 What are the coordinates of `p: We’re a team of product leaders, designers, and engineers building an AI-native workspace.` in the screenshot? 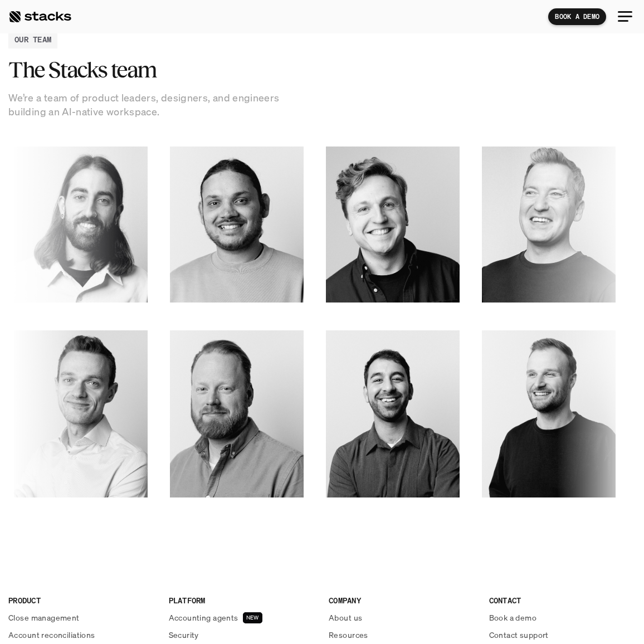 It's located at (148, 105).